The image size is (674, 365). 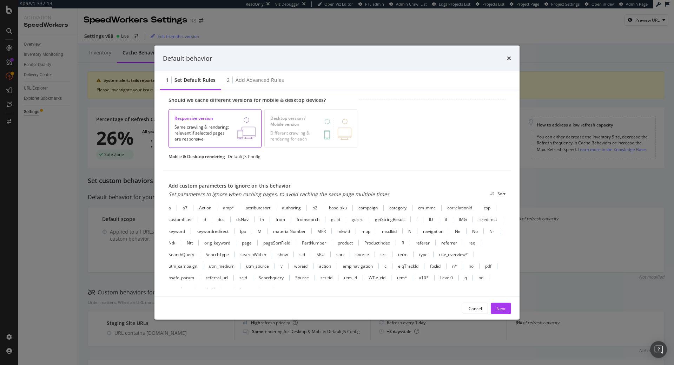 I want to click on div: materialNumber, so click(x=289, y=231).